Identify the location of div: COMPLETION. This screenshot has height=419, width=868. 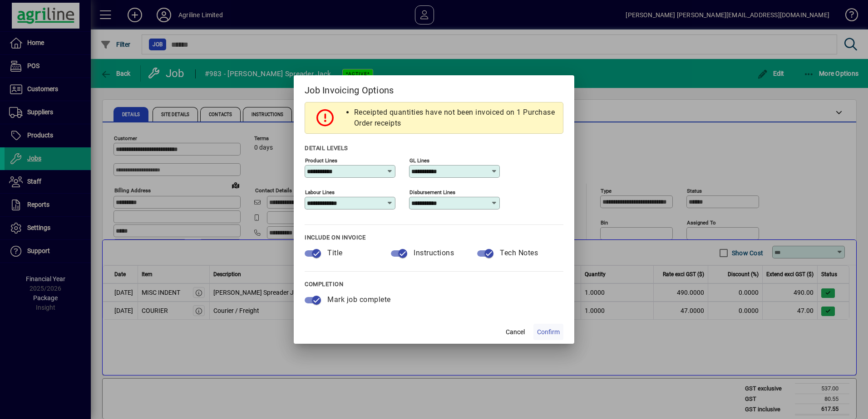
(434, 284).